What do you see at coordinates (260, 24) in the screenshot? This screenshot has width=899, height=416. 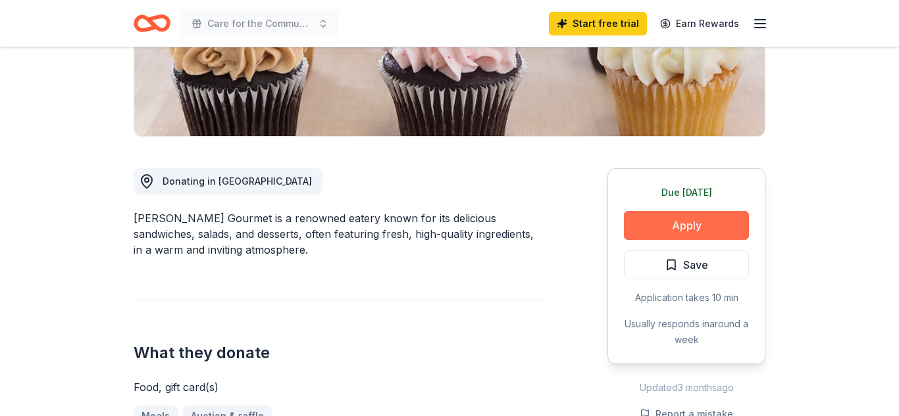 I see `button: Care for the Community Event` at bounding box center [260, 24].